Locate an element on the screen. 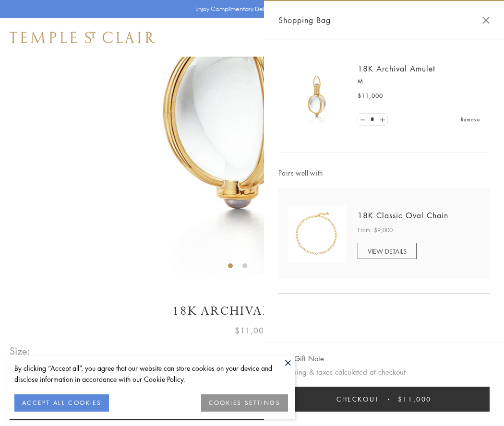  div: By clicking “Accept all”, you agree that our website can store cookies on your device and disclos... is located at coordinates (151, 373).